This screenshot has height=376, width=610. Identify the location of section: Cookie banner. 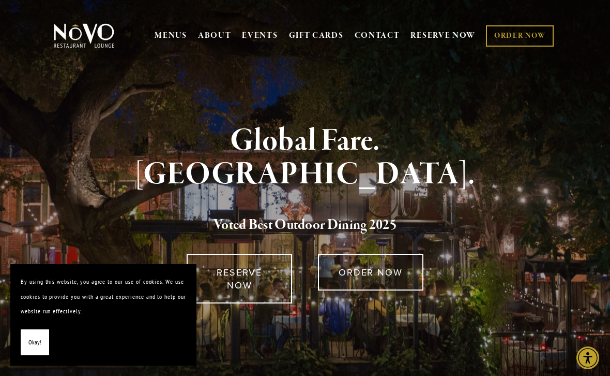
(103, 315).